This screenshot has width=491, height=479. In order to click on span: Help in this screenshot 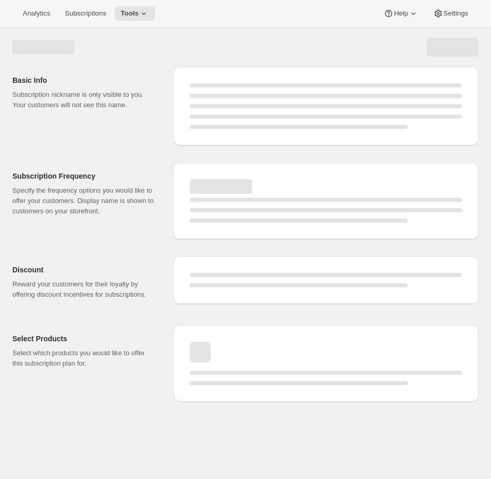, I will do `click(401, 13)`.